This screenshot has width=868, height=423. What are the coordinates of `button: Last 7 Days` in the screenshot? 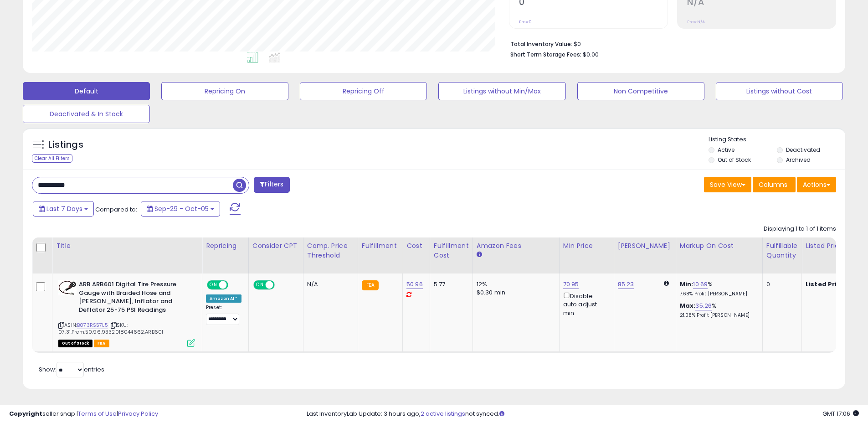 It's located at (63, 209).